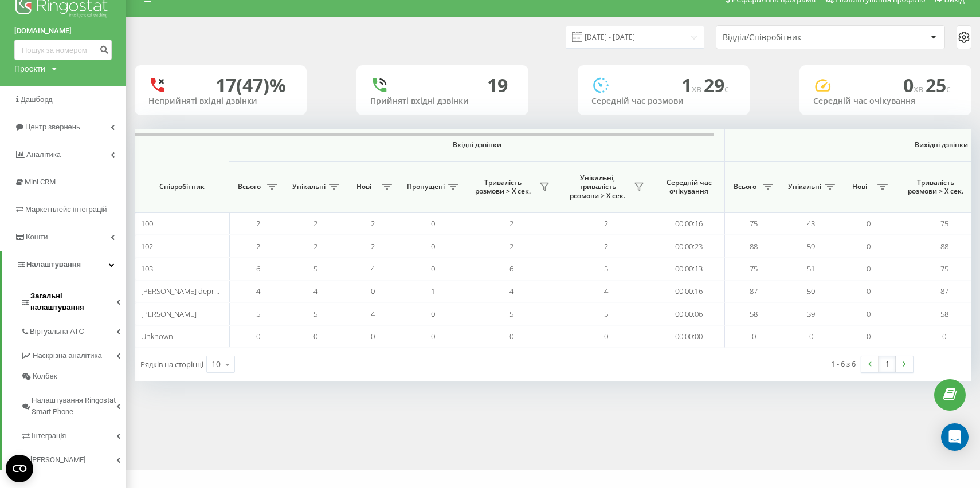 The image size is (980, 488). Describe the element at coordinates (37, 99) in the screenshot. I see `span: Дашборд` at that location.